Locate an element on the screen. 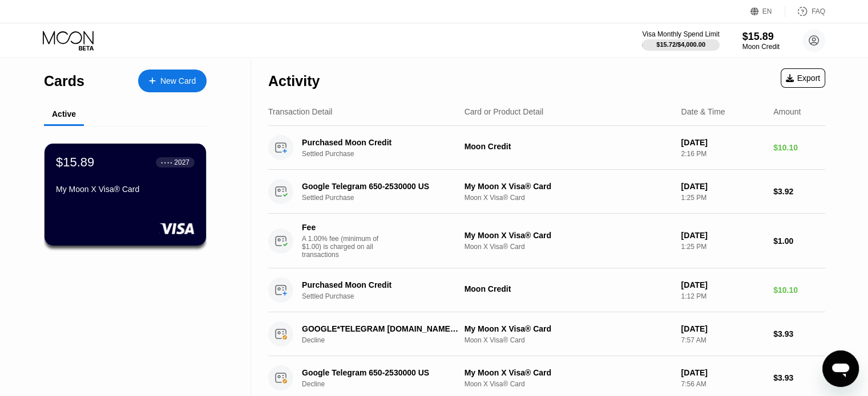  div: Transaction Detail is located at coordinates (300, 111).